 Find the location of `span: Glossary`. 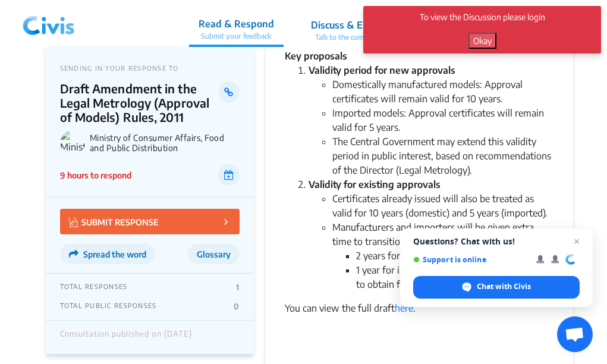

span: Glossary is located at coordinates (214, 254).